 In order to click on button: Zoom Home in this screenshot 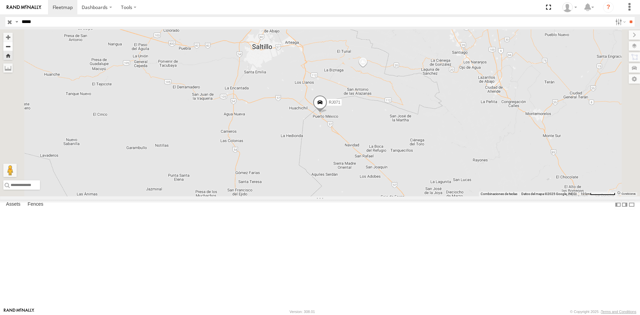, I will do `click(8, 55)`.